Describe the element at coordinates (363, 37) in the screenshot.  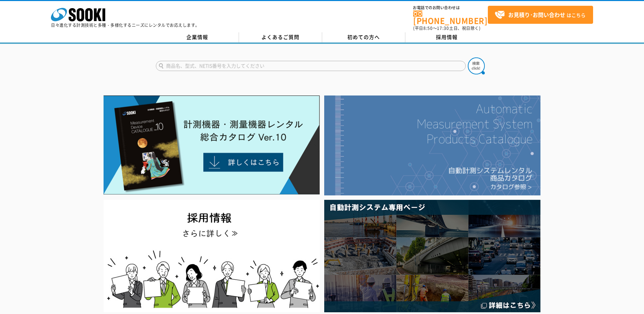
I see `span: 初めての方へ` at that location.